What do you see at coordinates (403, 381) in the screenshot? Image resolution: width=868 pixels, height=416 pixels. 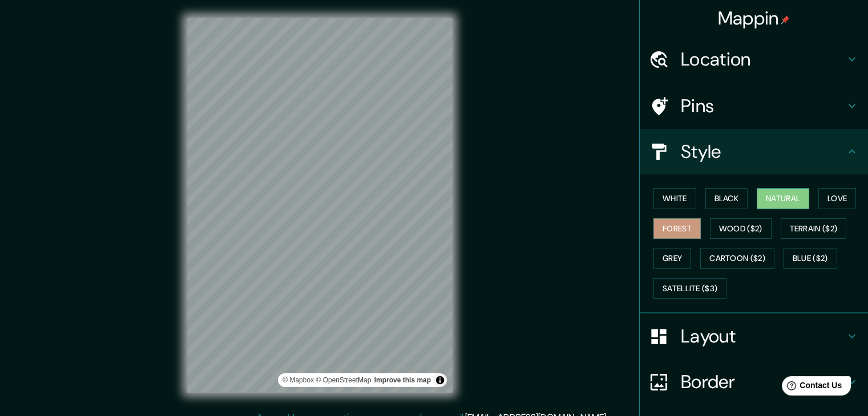 I see `a: Map feedback` at bounding box center [403, 381].